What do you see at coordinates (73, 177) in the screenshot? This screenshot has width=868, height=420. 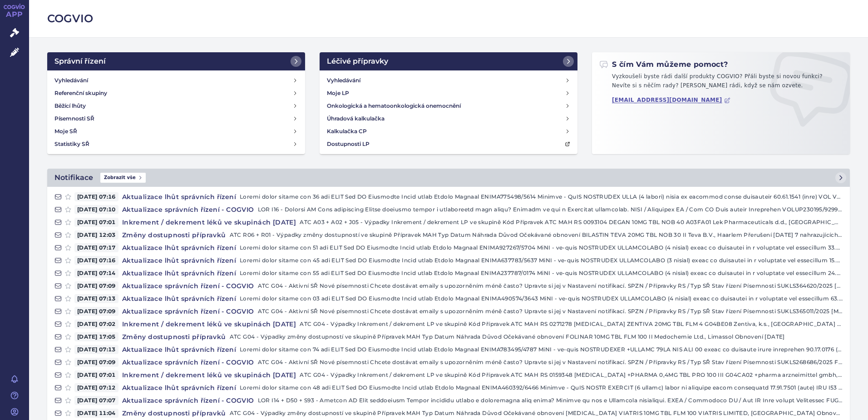 I see `h2: Notifikace` at bounding box center [73, 177].